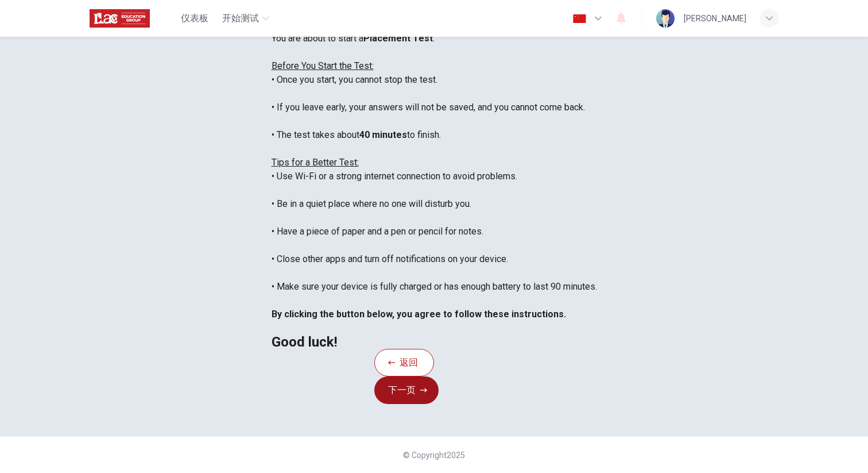  I want to click on a: ILAC logo, so click(133, 19).